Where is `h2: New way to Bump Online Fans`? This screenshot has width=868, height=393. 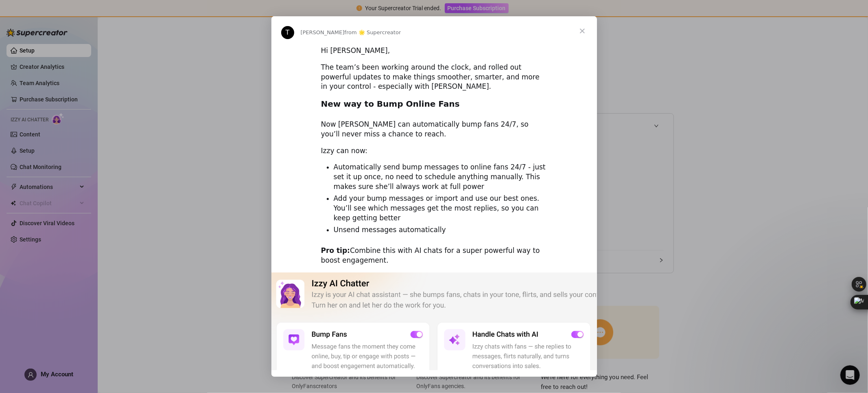
h2: New way to Bump Online Fans is located at coordinates (435, 106).